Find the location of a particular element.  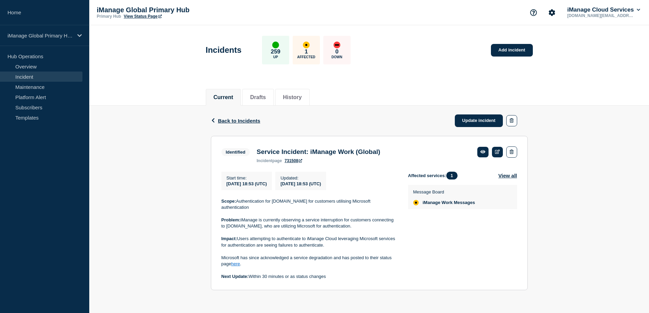

p: Message Board is located at coordinates (444, 192).